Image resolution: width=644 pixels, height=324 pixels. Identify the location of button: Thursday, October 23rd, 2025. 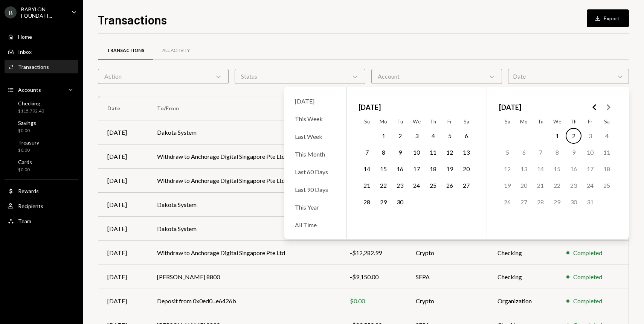
(573, 186).